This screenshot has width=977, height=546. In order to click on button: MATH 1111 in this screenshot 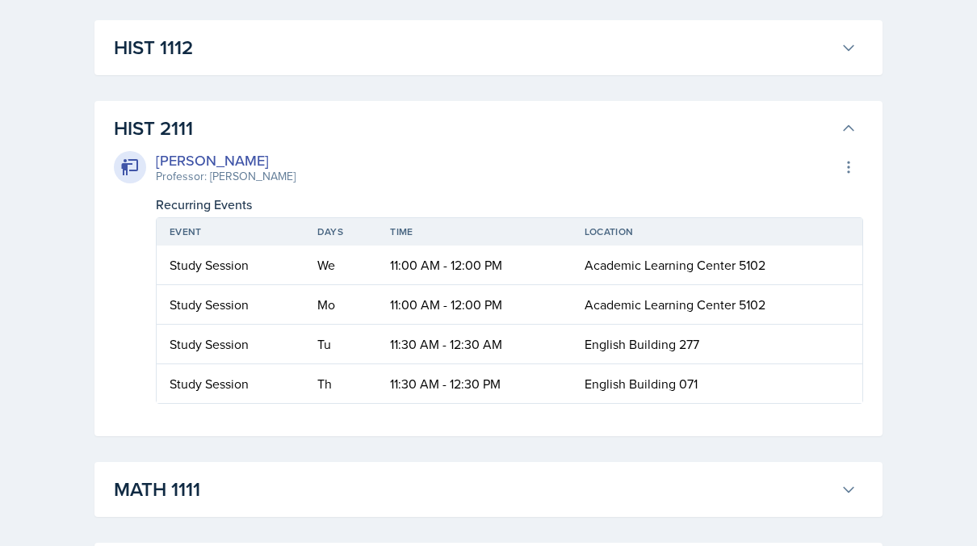, I will do `click(485, 489)`.